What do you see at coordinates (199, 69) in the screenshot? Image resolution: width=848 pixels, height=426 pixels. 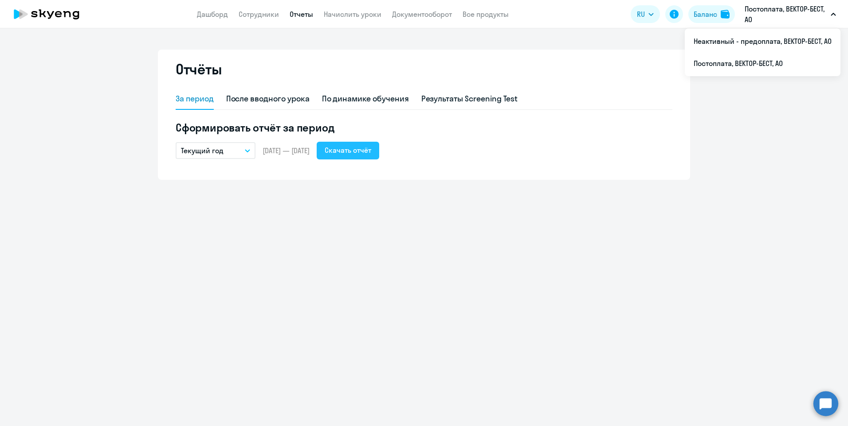 I see `h2: Отчёты` at bounding box center [199, 69].